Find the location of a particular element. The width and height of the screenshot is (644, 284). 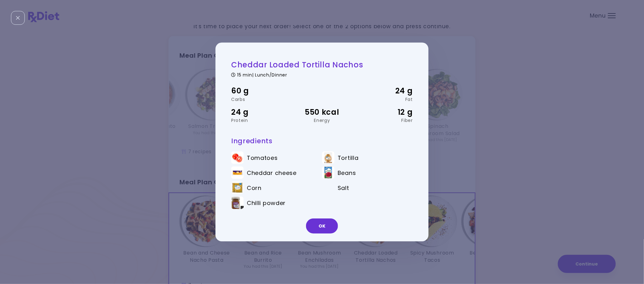

span: Salt is located at coordinates (344, 188).